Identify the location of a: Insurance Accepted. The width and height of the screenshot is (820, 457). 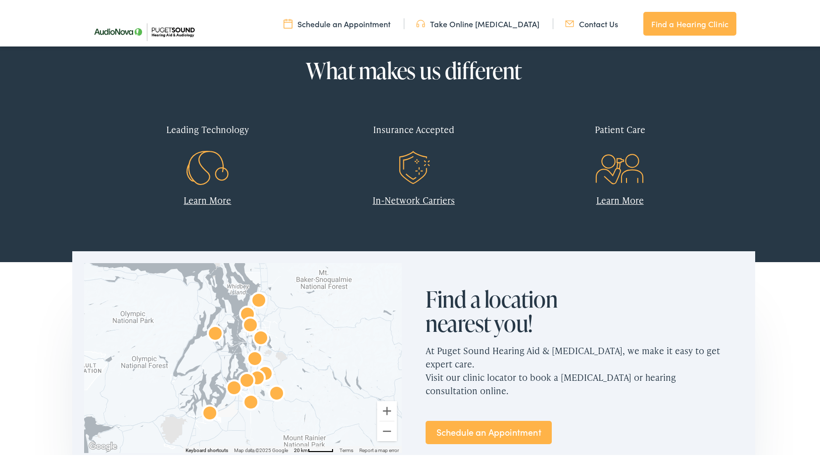
(414, 142).